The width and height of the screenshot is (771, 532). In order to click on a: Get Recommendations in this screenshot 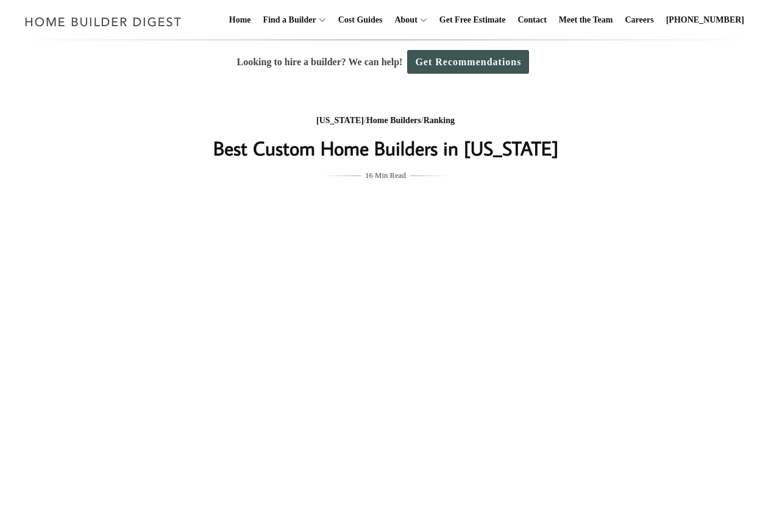, I will do `click(468, 62)`.